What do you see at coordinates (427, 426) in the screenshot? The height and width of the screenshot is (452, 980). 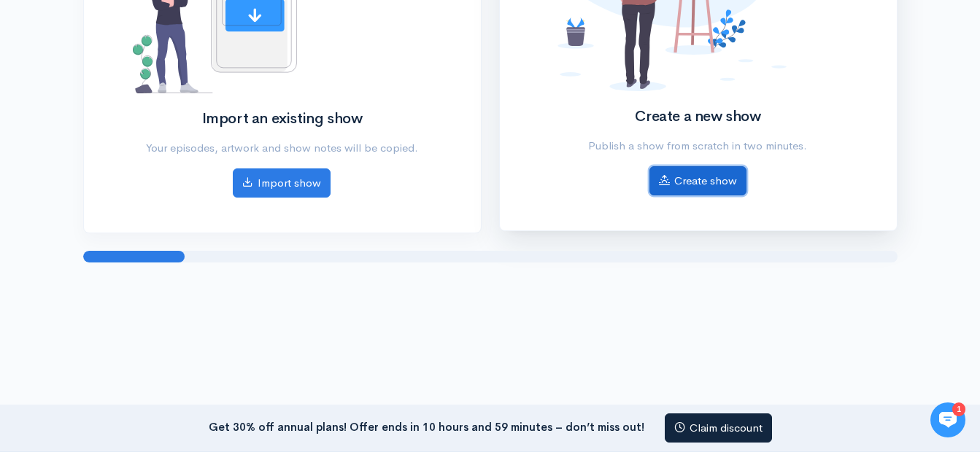 I see `strong: Get 30% off annual plans! Offer ends in 10 hours and 59 minutes – don’t miss out!` at bounding box center [427, 426].